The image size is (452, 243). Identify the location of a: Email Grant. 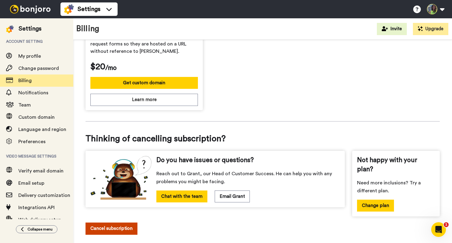
(232, 196).